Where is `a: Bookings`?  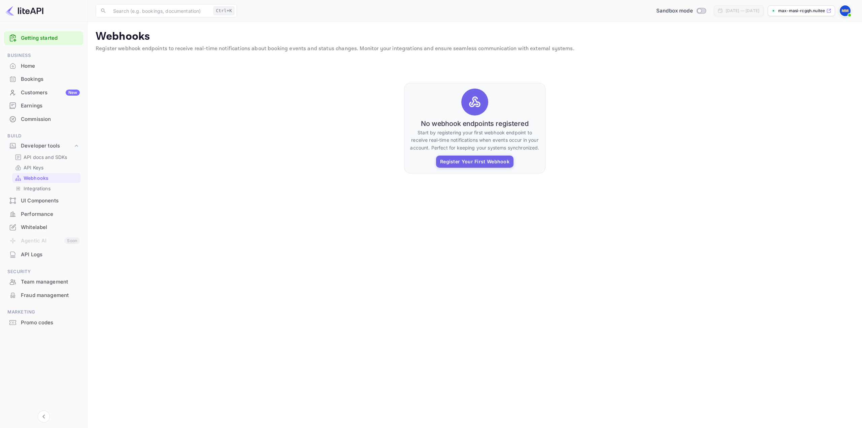 a: Bookings is located at coordinates (43, 79).